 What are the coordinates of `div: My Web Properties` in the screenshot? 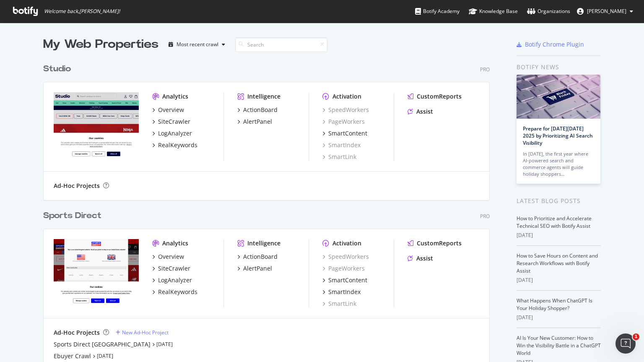 It's located at (101, 45).